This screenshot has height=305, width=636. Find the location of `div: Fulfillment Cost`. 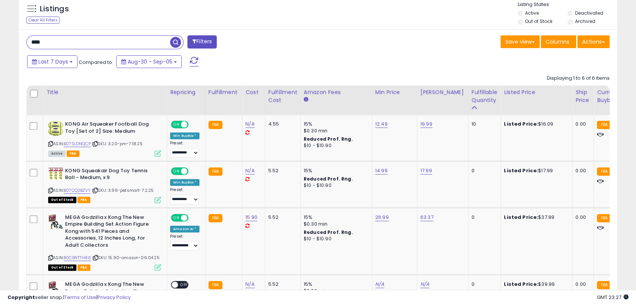

div: Fulfillment Cost is located at coordinates (282, 96).